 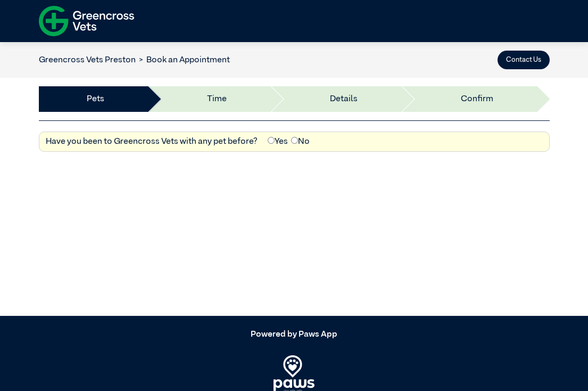 I want to click on a: Pets, so click(x=96, y=99).